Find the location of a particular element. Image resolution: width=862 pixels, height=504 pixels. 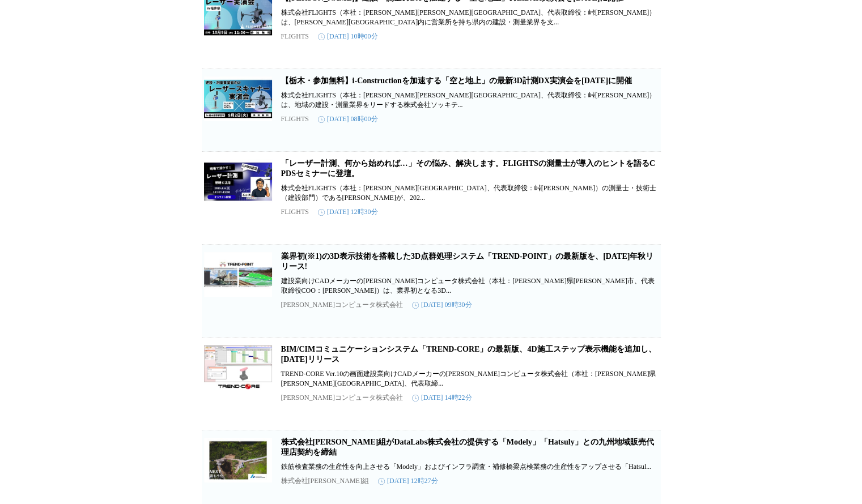

img: 【栃木・参加無料】i-Constructionを加速する「空と地上」の最新3D計測DX実演会を9月2日(火)に開催 is located at coordinates (238, 99).